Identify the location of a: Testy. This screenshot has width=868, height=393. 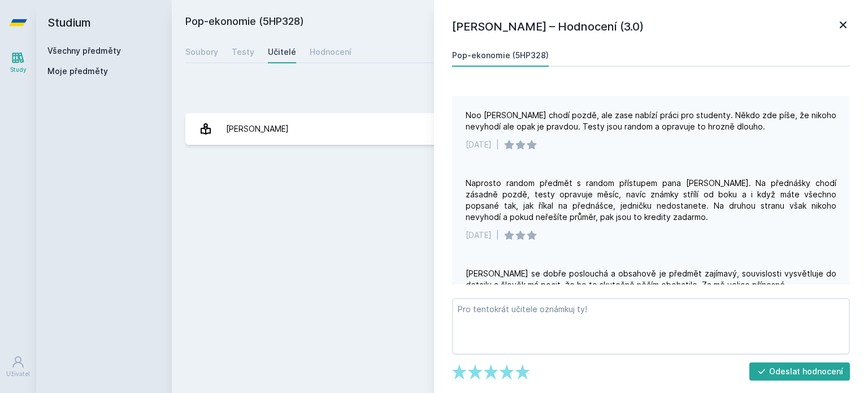
(243, 52).